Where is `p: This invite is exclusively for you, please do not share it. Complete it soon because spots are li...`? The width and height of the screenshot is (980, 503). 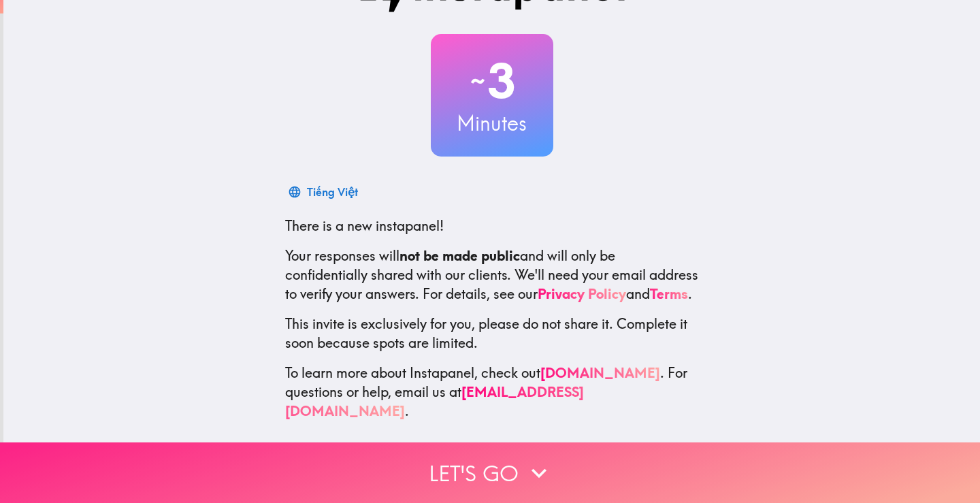 p: This invite is exclusively for you, please do not share it. Complete it soon because spots are li... is located at coordinates (492, 334).